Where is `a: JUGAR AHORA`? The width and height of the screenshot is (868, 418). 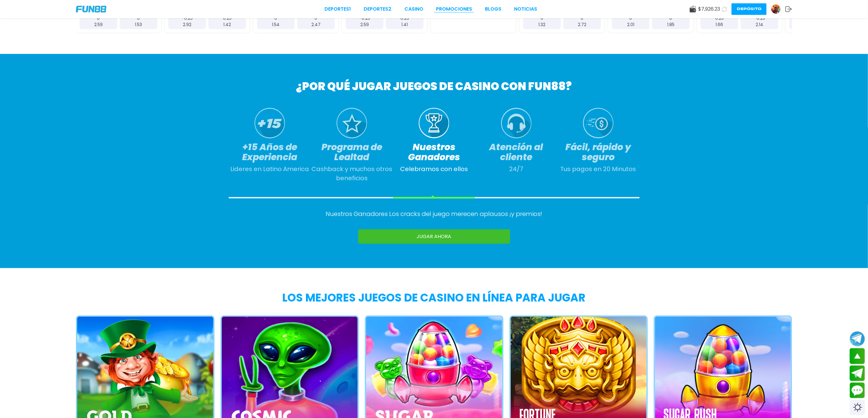 a: JUGAR AHORA is located at coordinates (434, 237).